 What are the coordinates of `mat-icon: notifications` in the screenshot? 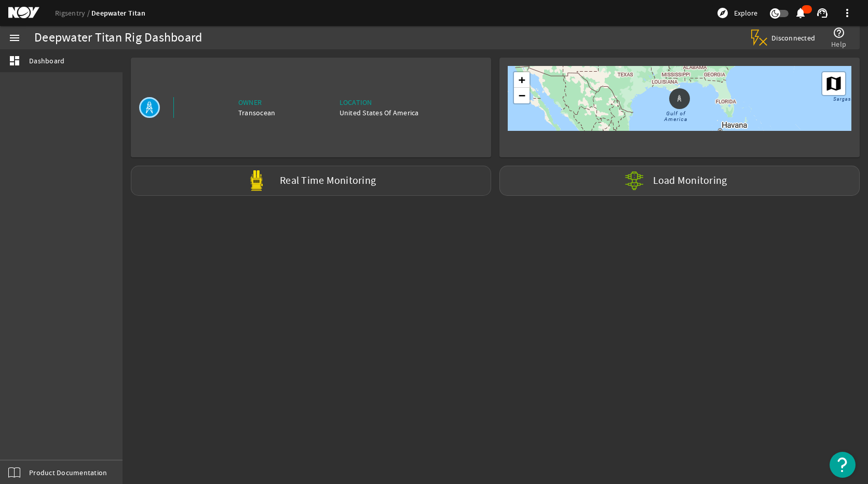 It's located at (800, 13).